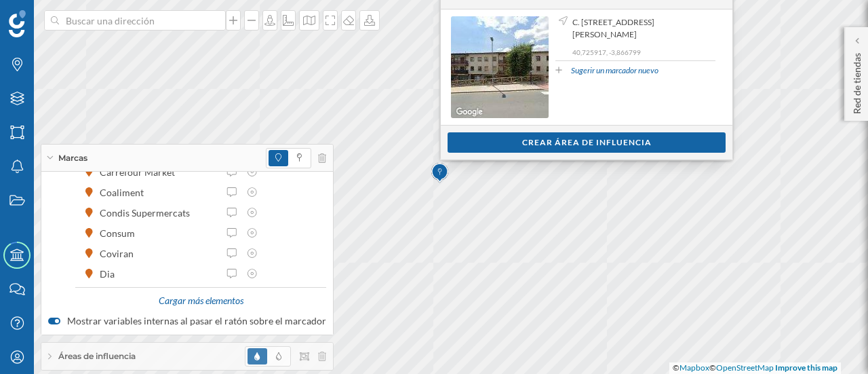  I want to click on div: Consum, so click(121, 233).